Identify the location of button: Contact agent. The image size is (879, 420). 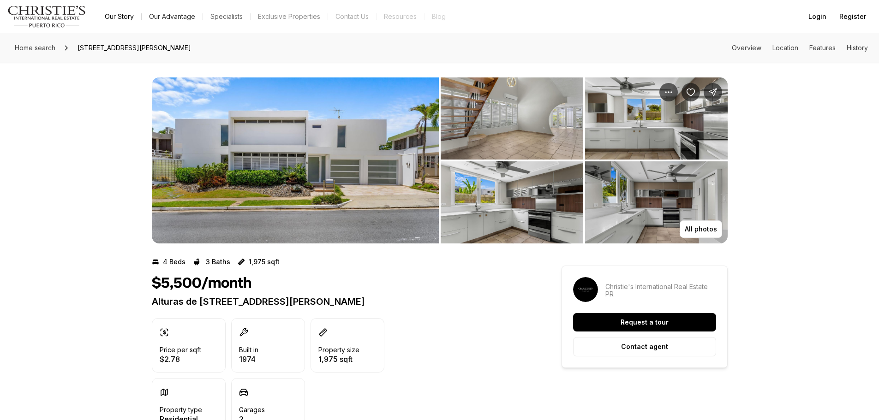
(645, 347).